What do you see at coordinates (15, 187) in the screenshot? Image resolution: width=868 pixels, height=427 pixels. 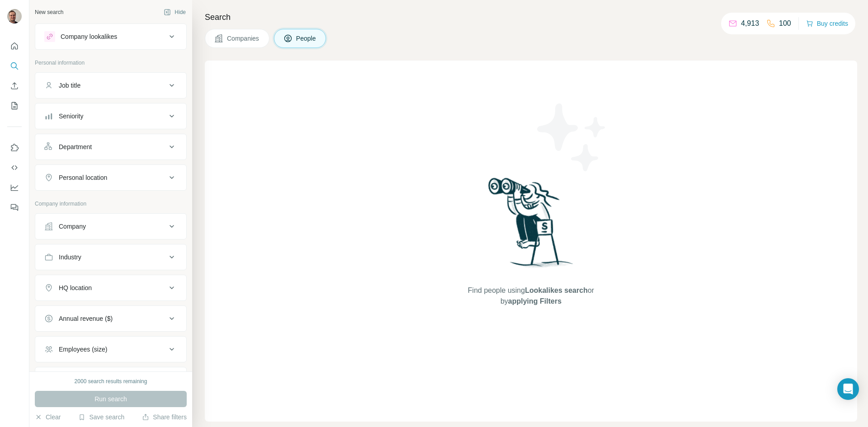 I see `button: Dashboard` at bounding box center [15, 187].